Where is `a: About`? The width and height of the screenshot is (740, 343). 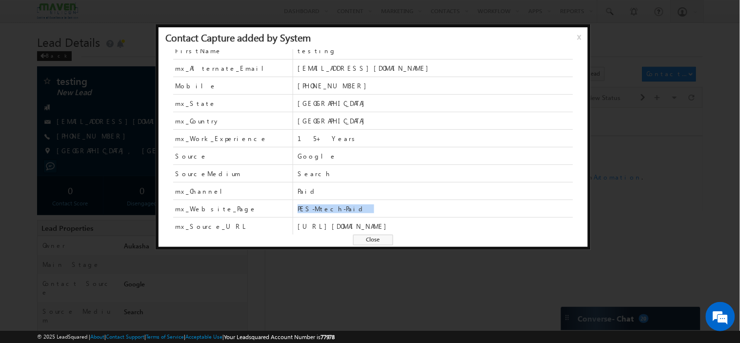 a: About is located at coordinates (97, 336).